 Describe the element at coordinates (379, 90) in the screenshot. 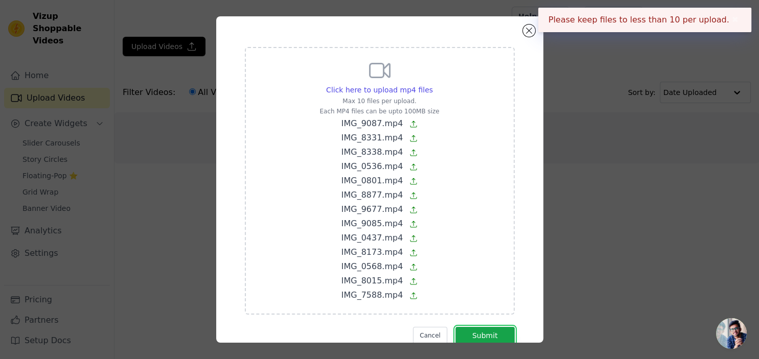

I see `span: Click here to upload mp4 files` at that location.